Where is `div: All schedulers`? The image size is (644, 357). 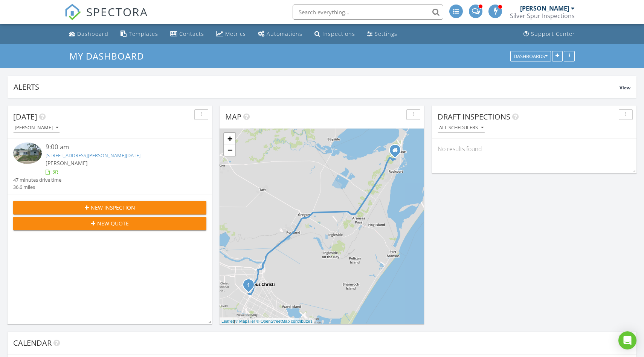 div: All schedulers is located at coordinates (462, 128).